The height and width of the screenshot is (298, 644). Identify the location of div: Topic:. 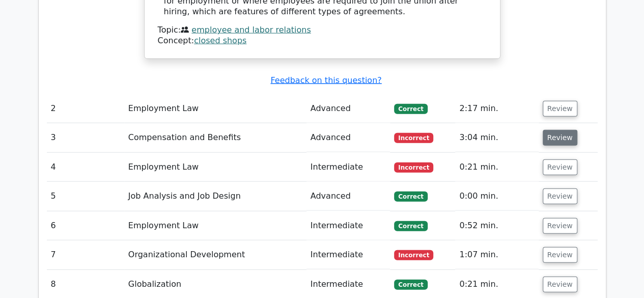
(322, 30).